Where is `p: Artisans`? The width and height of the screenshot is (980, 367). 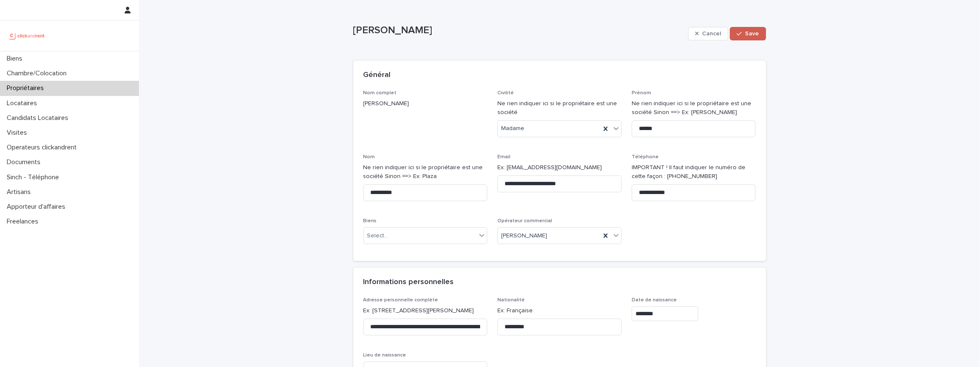 p: Artisans is located at coordinates (20, 192).